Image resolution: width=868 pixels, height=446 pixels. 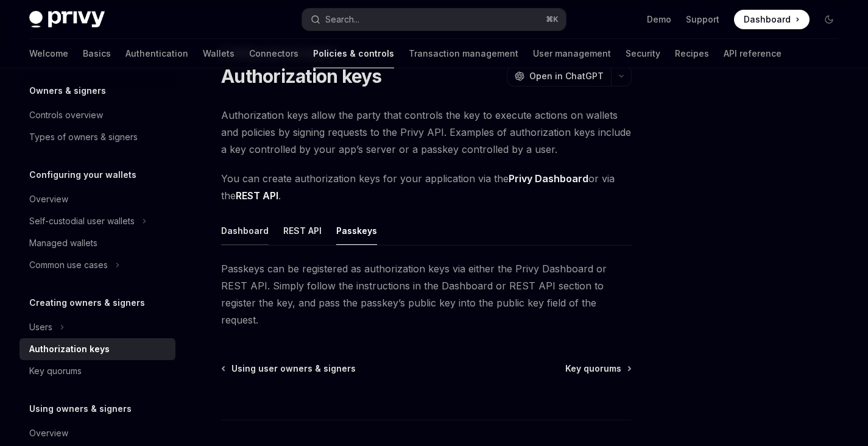 I want to click on div: Controls overview, so click(x=65, y=115).